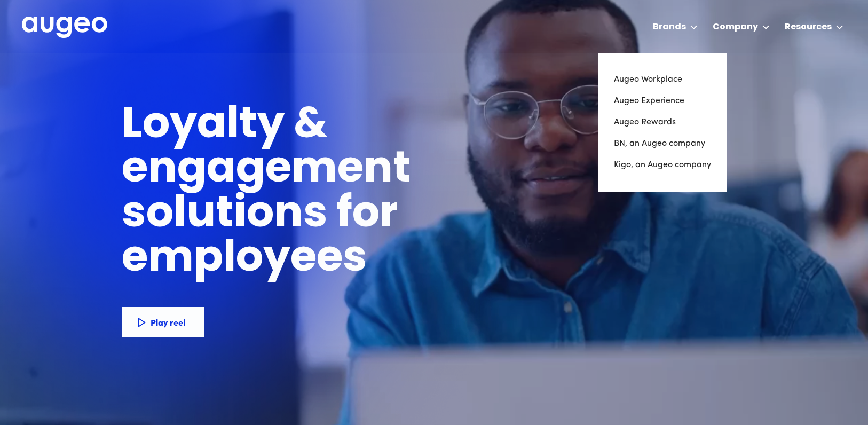 The image size is (868, 425). What do you see at coordinates (64, 28) in the screenshot?
I see `a: home` at bounding box center [64, 28].